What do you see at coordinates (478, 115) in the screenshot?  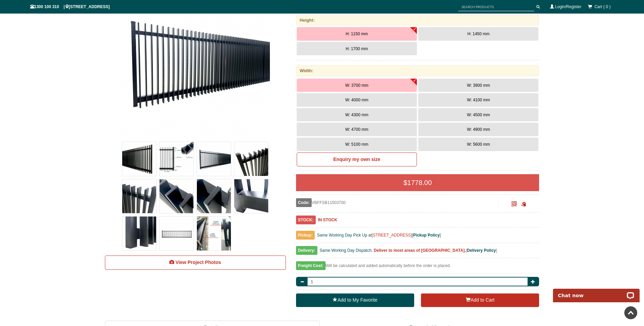 I see `button: W: 4500 mm` at bounding box center [478, 115].